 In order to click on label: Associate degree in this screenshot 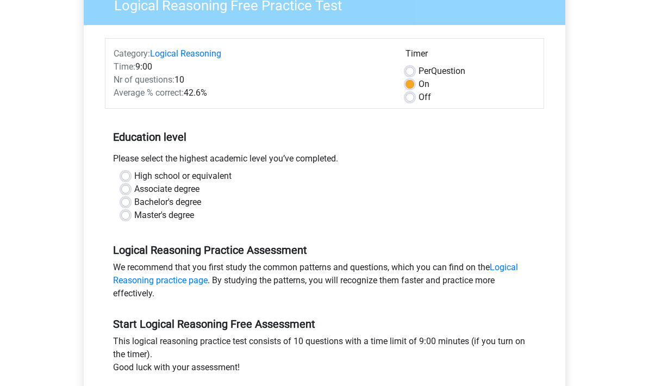, I will do `click(167, 190)`.